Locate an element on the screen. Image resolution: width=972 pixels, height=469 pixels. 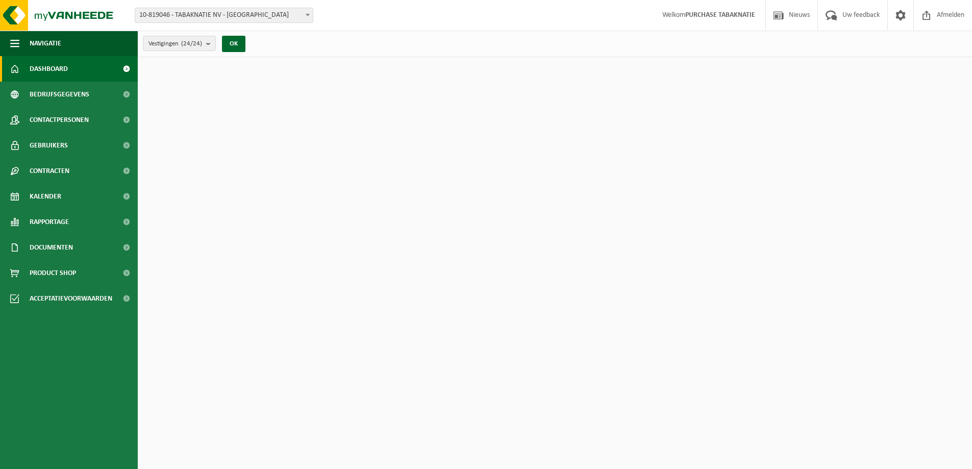
span: Dashboard is located at coordinates (48, 69).